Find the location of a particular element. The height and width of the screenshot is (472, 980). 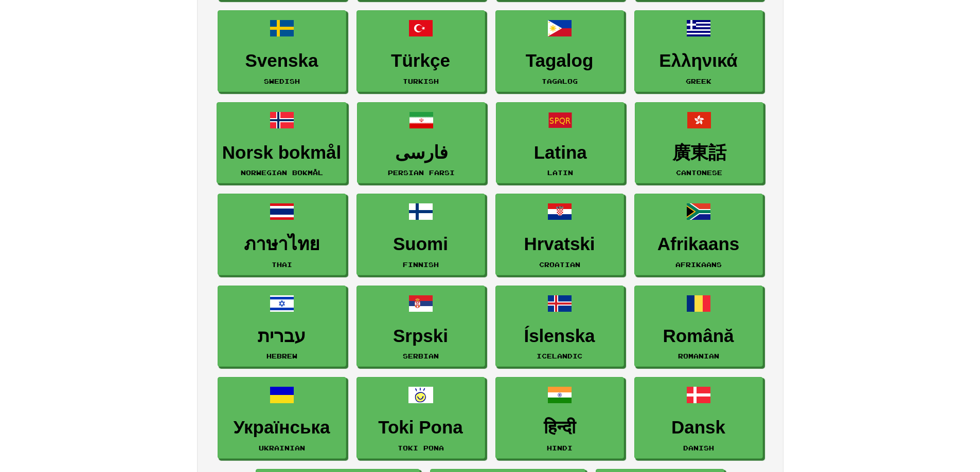

a: SvenskaSwedish is located at coordinates (282, 51).